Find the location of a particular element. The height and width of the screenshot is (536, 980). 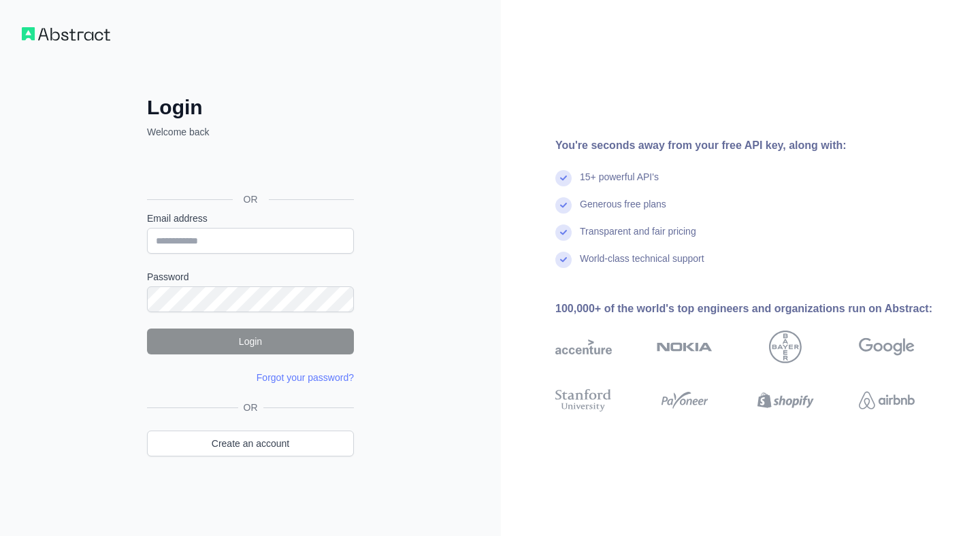

img: bayer is located at coordinates (785, 347).